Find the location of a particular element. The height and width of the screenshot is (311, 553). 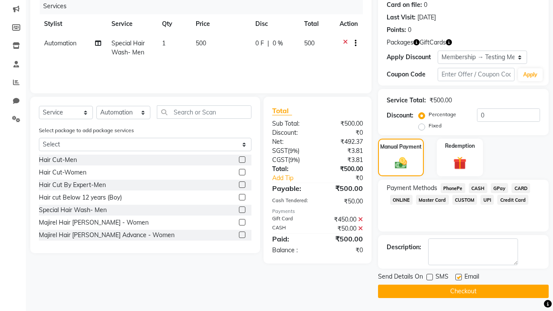

div: Description: is located at coordinates (404, 247).